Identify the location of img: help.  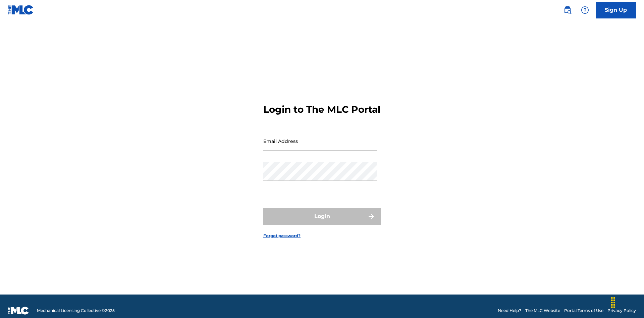
(585, 10).